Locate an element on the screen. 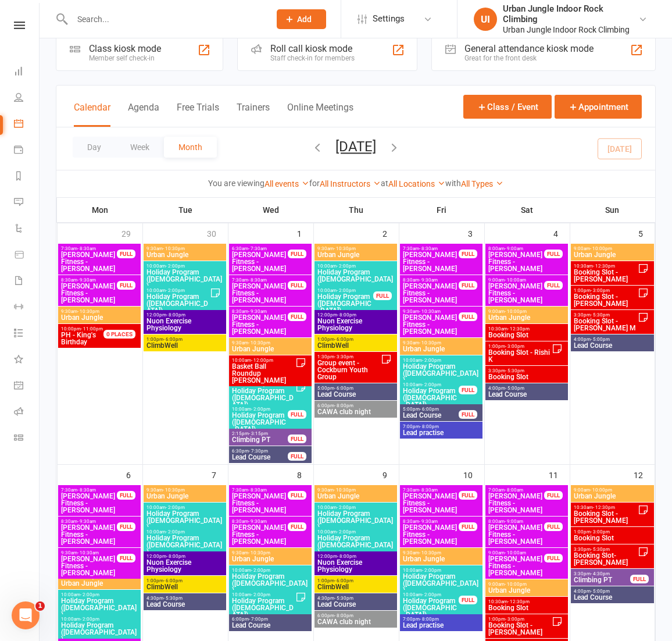 The width and height of the screenshot is (672, 641). span: PH - King's is located at coordinates (78, 335).